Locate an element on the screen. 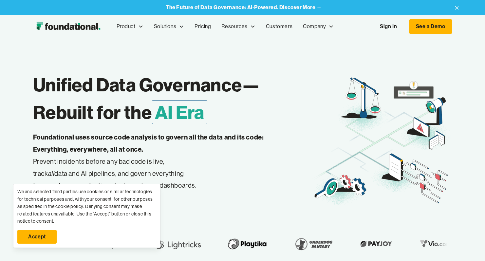  span: AI Era is located at coordinates (180, 112).